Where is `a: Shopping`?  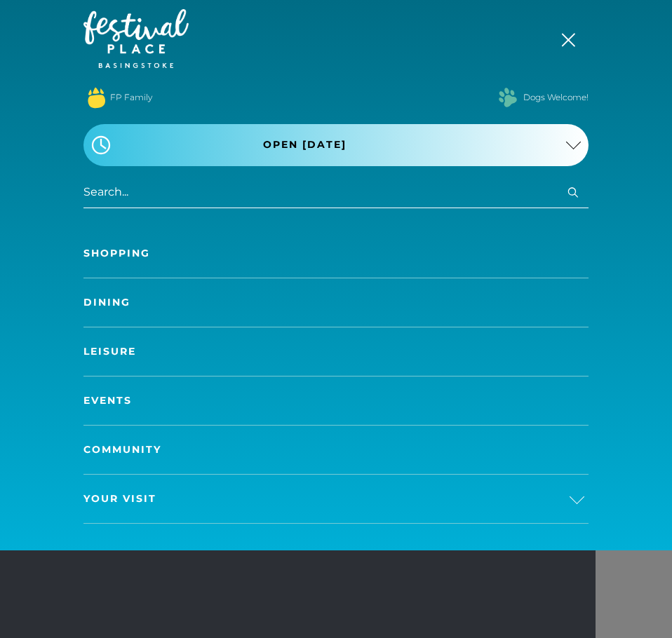 a: Shopping is located at coordinates (336, 253).